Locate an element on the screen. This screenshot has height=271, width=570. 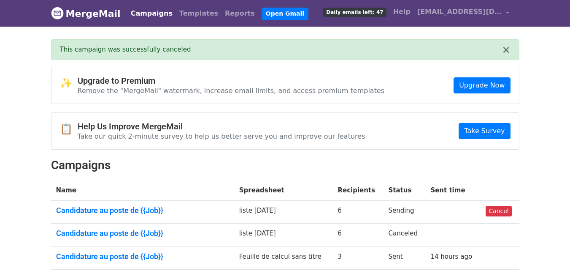
a: Take Survey is located at coordinates (485, 131).